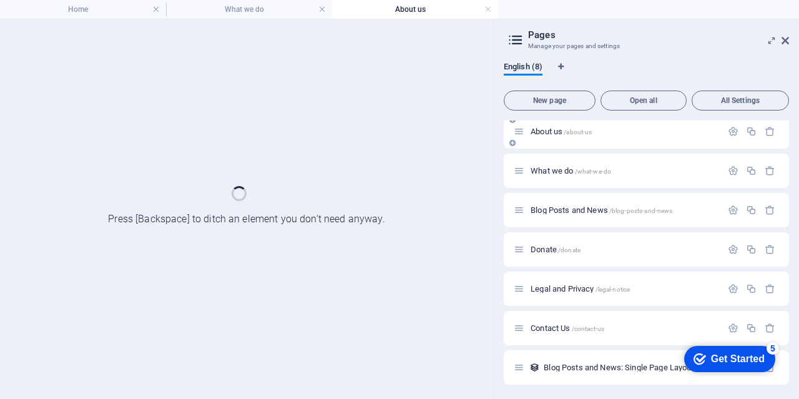 This screenshot has height=399, width=799. Describe the element at coordinates (641, 210) in the screenshot. I see `span: /blog-posts-and-news` at that location.